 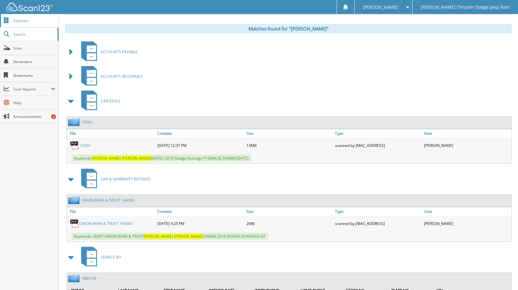 I want to click on div: 2, so click(x=53, y=117).